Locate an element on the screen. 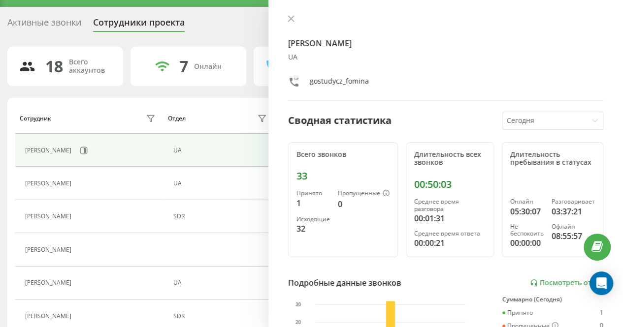 The height and width of the screenshot is (327, 623). div: Open Intercom Messenger is located at coordinates (601, 284).